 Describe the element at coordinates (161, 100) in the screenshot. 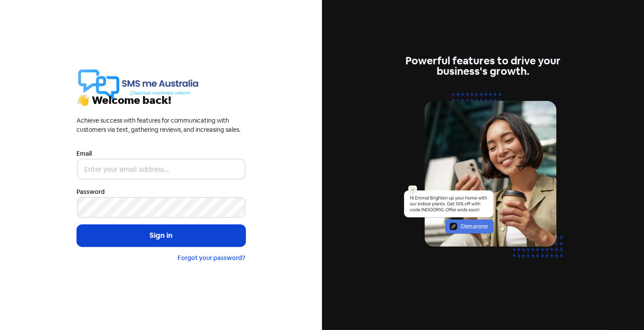

I see `div: 👋 Welcome back!` at that location.